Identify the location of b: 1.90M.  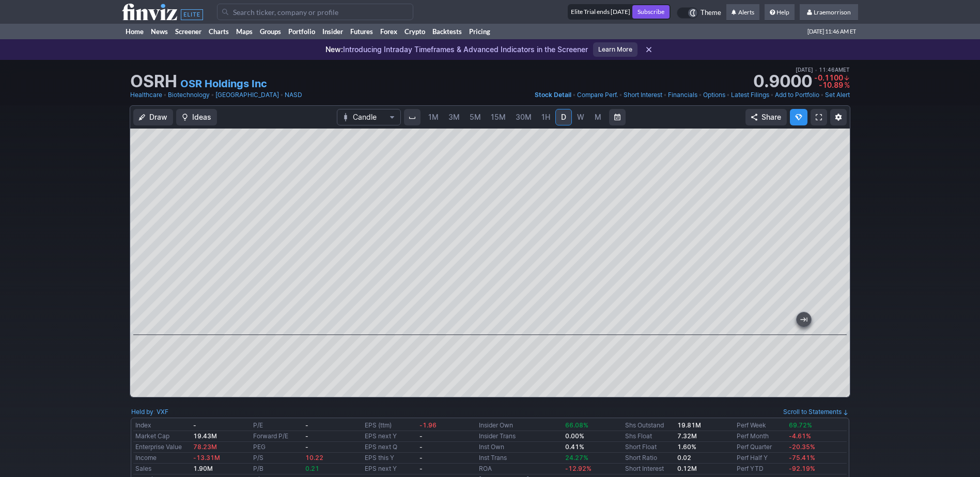
(203, 468).